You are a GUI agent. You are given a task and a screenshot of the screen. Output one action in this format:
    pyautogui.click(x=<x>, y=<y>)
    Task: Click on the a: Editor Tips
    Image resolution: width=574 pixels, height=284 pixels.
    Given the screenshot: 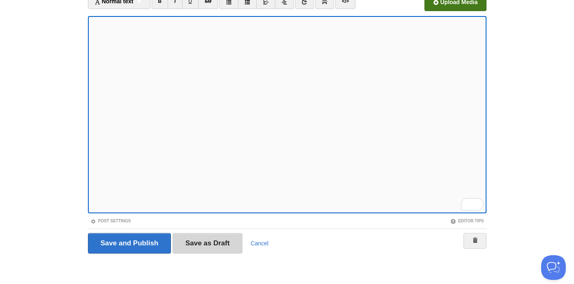 What is the action you would take?
    pyautogui.click(x=467, y=221)
    